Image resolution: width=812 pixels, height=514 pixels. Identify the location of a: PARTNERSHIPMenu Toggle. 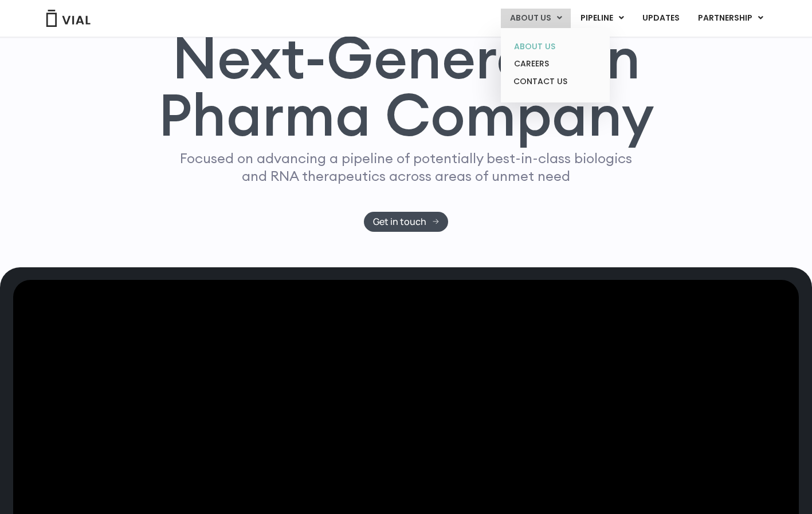
(730, 19).